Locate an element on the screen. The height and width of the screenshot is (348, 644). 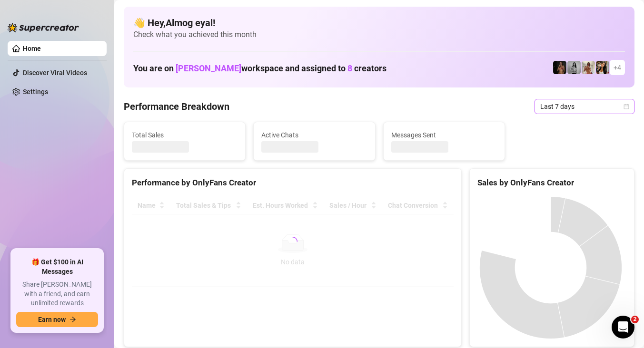
span: arrow-right is located at coordinates (73, 319).